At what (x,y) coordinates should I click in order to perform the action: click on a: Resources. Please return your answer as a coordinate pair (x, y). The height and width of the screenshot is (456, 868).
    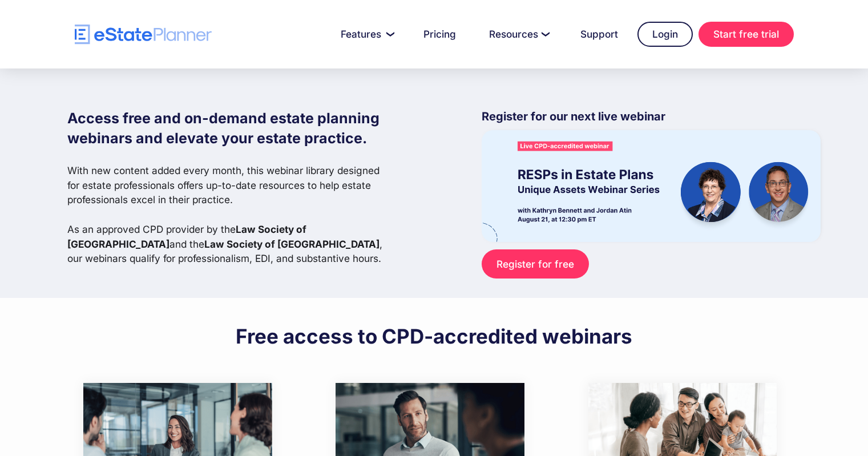
    Looking at the image, I should click on (519, 34).